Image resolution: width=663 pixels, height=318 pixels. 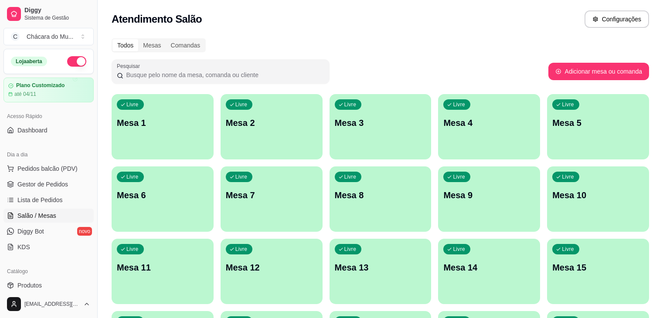 What do you see at coordinates (48, 184) in the screenshot?
I see `a: Gestor de Pedidos` at bounding box center [48, 184].